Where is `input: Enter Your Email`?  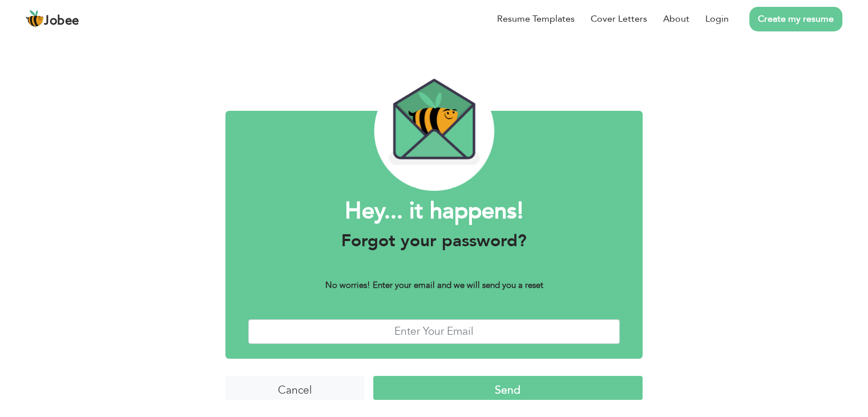
input: Enter Your Email is located at coordinates (434, 331).